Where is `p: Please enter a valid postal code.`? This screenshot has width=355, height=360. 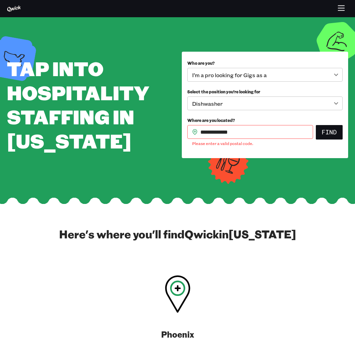
p: Please enter a valid postal code. is located at coordinates (250, 143).